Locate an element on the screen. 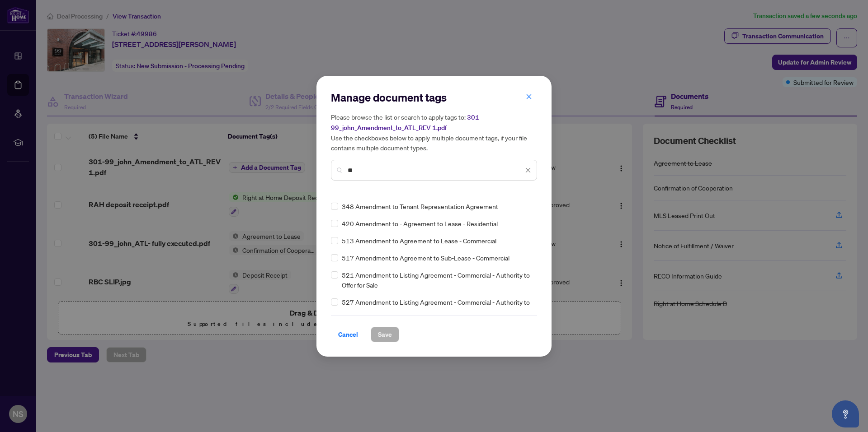 The height and width of the screenshot is (432, 868). span: 527 Amendment to Listing Agreement - Commercial - Authority to Offer for Lease is located at coordinates (437, 307).